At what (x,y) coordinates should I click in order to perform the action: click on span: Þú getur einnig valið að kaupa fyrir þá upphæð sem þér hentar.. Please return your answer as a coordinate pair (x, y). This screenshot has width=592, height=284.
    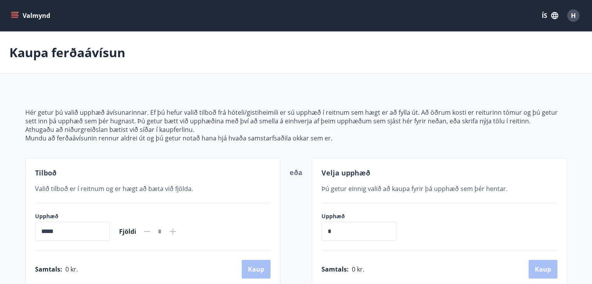
    Looking at the image, I should click on (415, 189).